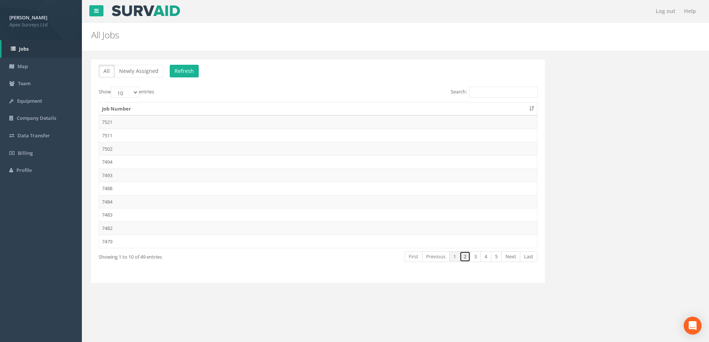 Image resolution: width=709 pixels, height=342 pixels. Describe the element at coordinates (436, 256) in the screenshot. I see `a: Previous` at that location.